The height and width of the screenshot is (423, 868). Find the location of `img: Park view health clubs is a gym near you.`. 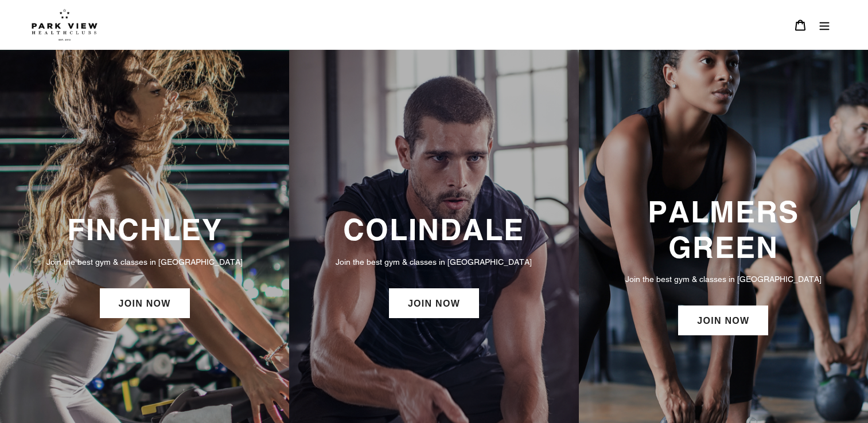

img: Park view health clubs is a gym near you. is located at coordinates (64, 24).